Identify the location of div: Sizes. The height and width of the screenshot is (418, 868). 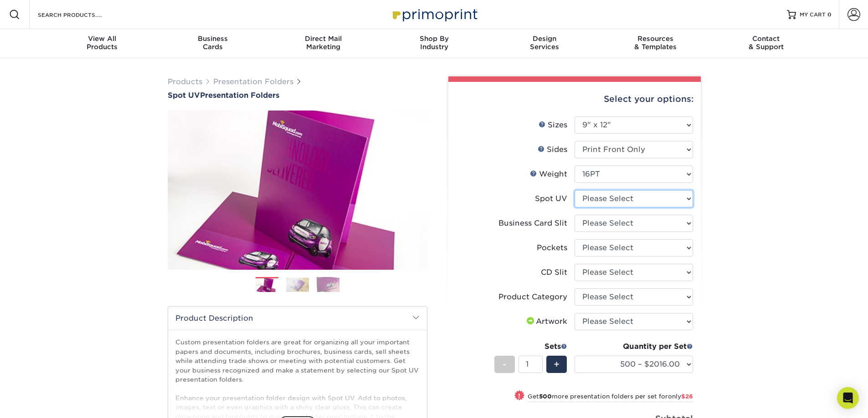
(552, 125).